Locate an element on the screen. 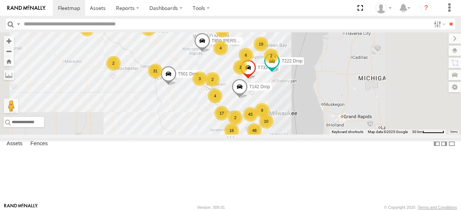  div: © Copyright 2025 - is located at coordinates (420, 207).